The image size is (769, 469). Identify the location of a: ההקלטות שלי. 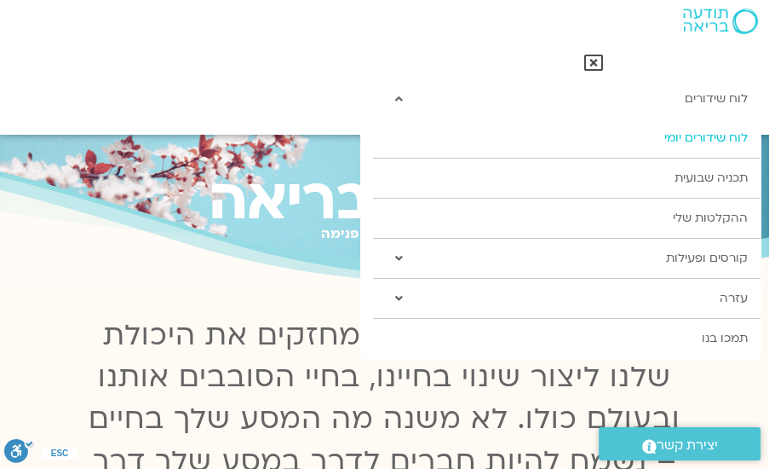
(567, 218).